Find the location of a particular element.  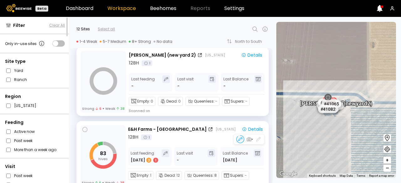

img: Beewise logo is located at coordinates (19, 8).